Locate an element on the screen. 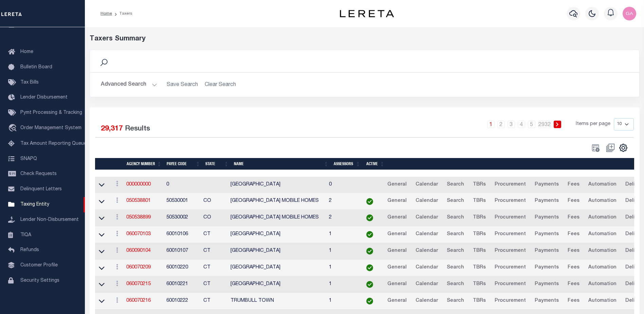  td: 60010107 is located at coordinates (182, 251).